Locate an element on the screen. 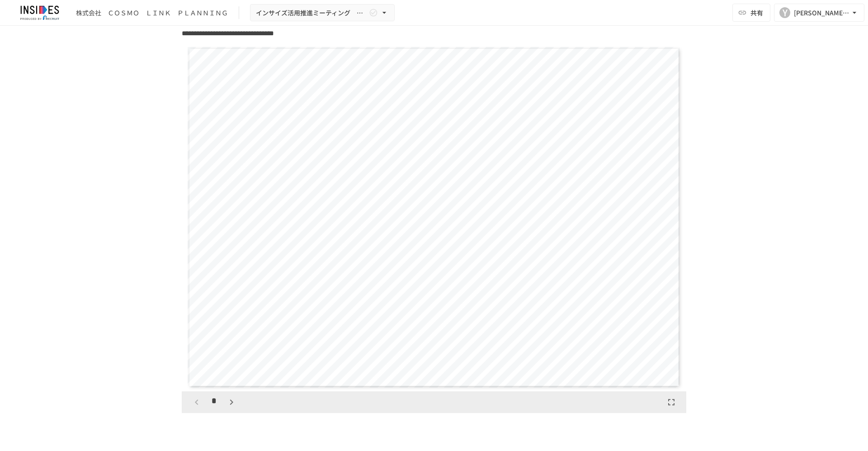  img: JmGSPSkPjKwBq77AtHmwC7bJguQHJlCRQfAXtnx4WuV is located at coordinates (40, 13).